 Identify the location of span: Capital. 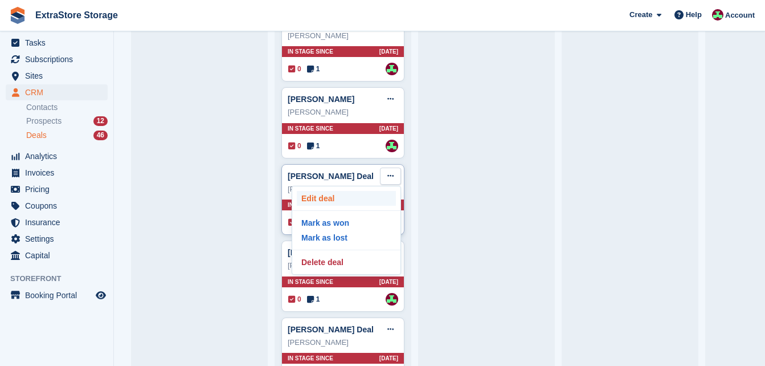
(59, 255).